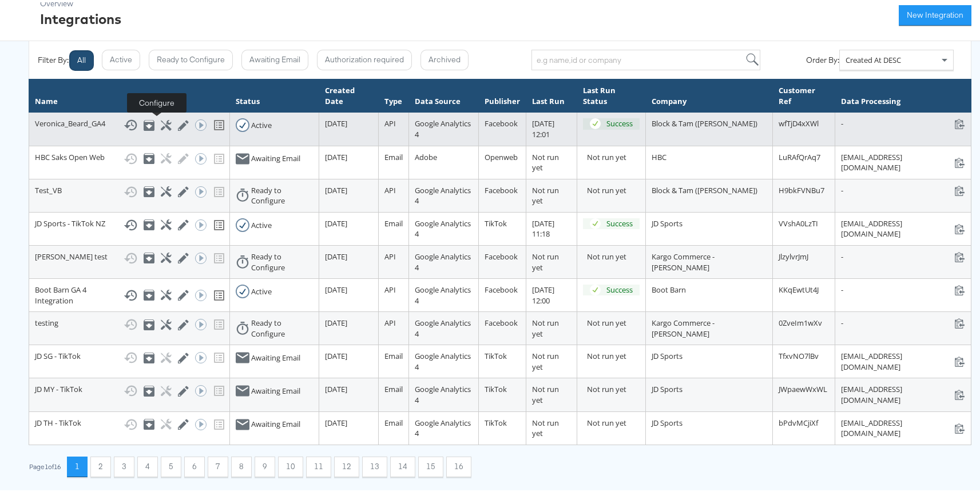  I want to click on button: 14, so click(402, 465).